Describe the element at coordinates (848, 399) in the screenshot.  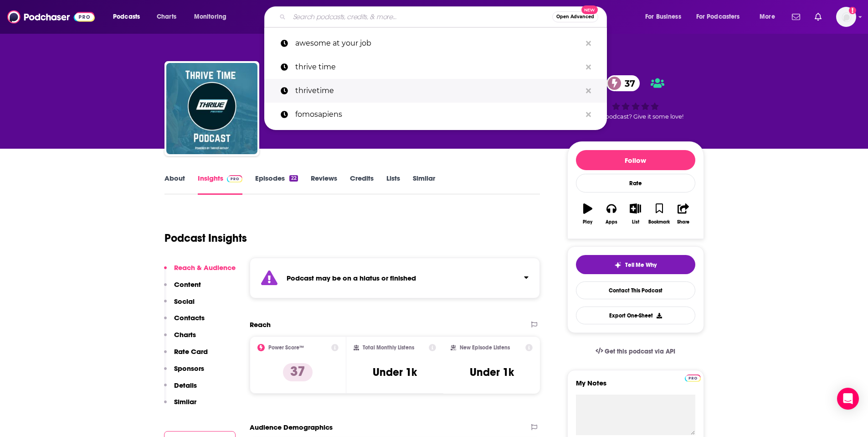
I see `div: Open Intercom Messenger` at that location.